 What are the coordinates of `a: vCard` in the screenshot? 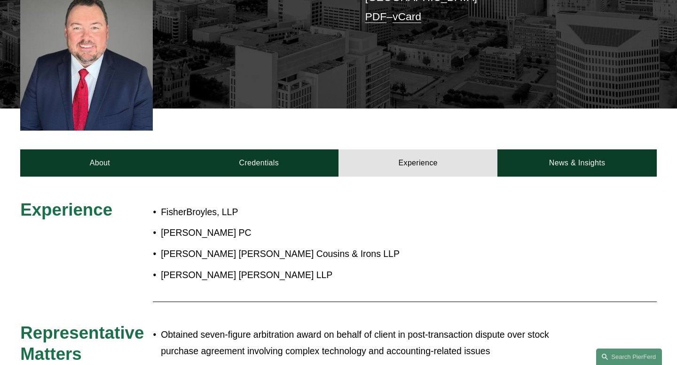 It's located at (406, 16).